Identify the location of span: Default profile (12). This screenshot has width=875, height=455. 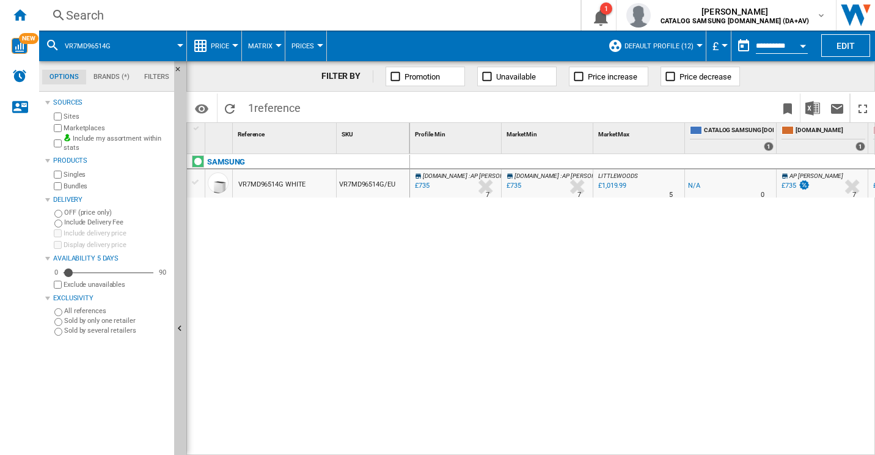
(659, 46).